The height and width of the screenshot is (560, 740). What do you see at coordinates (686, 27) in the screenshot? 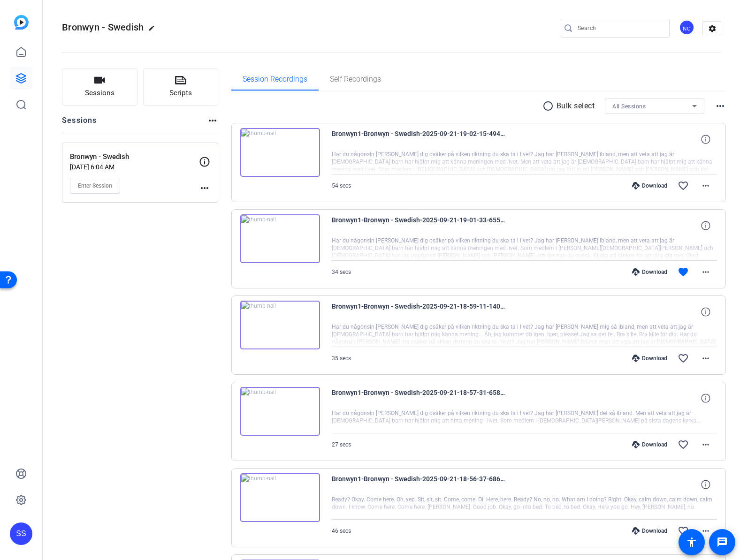
I see `div: NC` at bounding box center [686, 27].